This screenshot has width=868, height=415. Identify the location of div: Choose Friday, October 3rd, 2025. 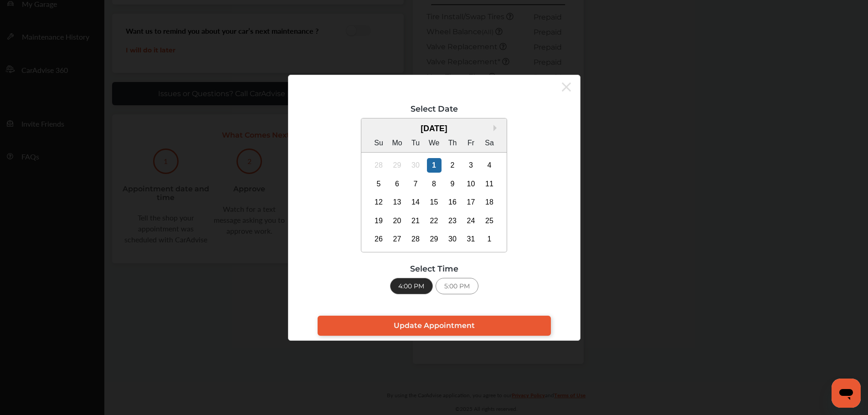
(471, 165).